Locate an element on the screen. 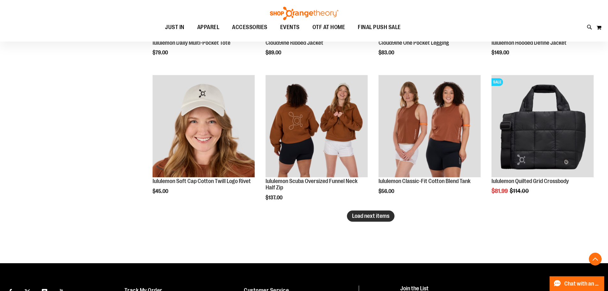 This screenshot has width=608, height=291. span: $89.00 is located at coordinates (274, 53).